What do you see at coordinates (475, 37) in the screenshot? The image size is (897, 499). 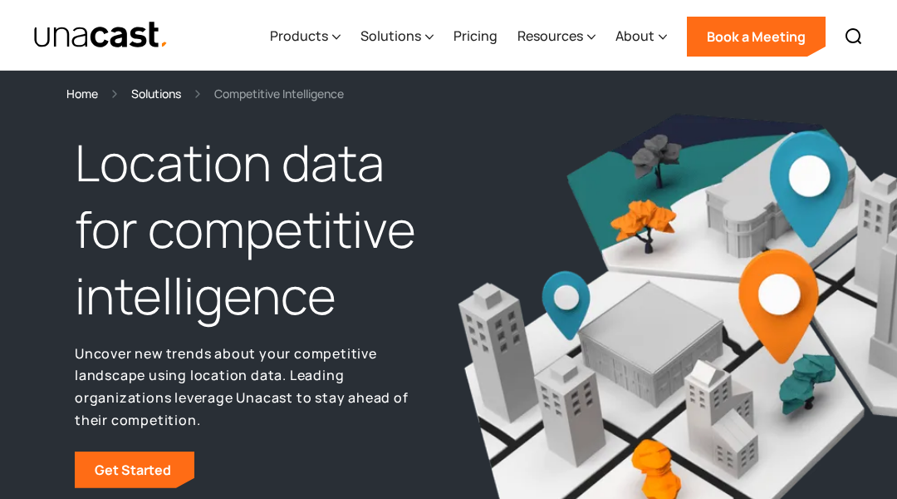 I see `a: Pricing` at bounding box center [475, 37].